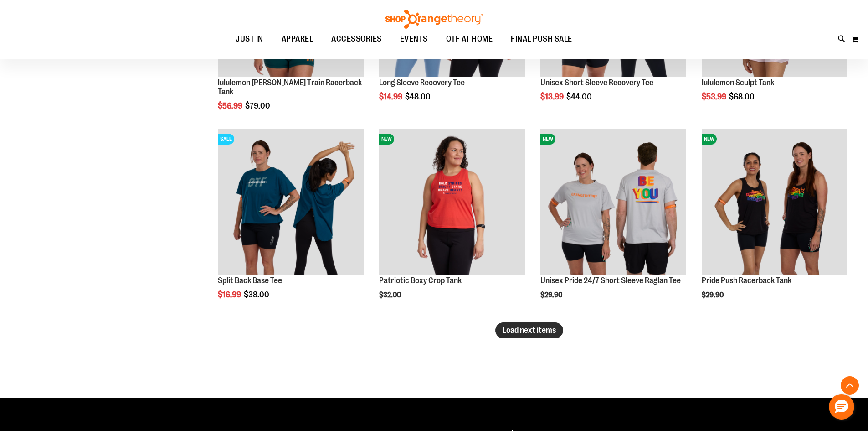 The width and height of the screenshot is (868, 431). I want to click on img: Unisex Pride 24/7 Short Sleeve Raglan Tee, so click(613, 202).